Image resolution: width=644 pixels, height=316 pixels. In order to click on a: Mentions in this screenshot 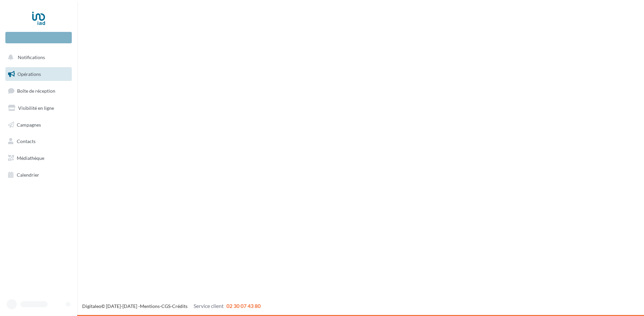, I will do `click(150, 306)`.